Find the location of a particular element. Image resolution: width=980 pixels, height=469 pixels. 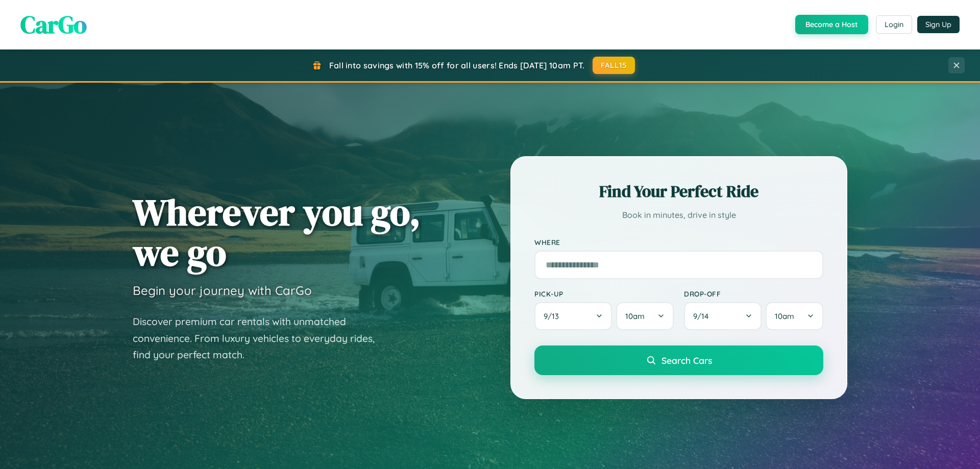

button: Login is located at coordinates (893, 25).